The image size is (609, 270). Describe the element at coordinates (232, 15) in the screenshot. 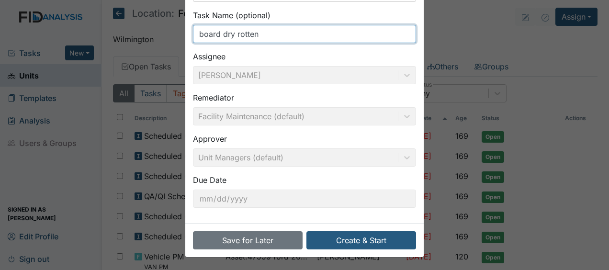

I see `label: Task Name (optional)` at that location.